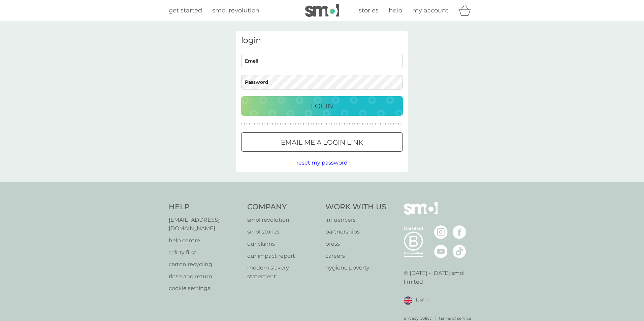  What do you see at coordinates (283, 256) in the screenshot?
I see `a: our impact report` at bounding box center [283, 256].